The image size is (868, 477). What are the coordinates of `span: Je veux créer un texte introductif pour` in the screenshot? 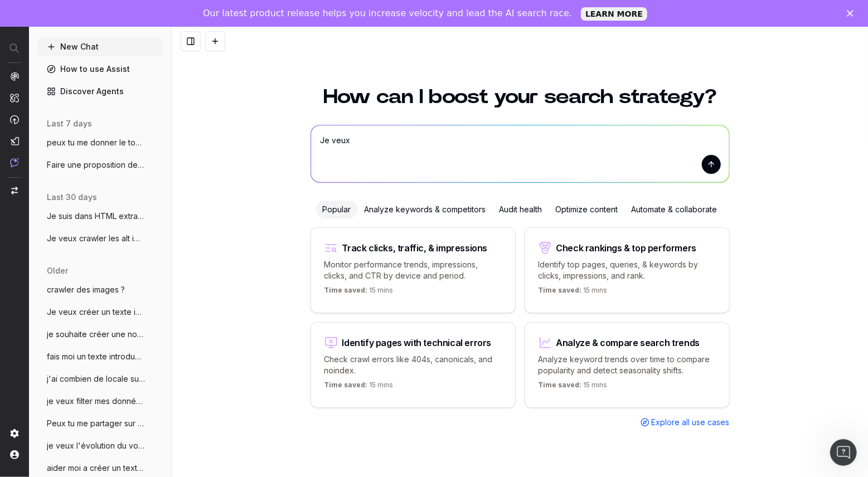 It's located at (95, 312).